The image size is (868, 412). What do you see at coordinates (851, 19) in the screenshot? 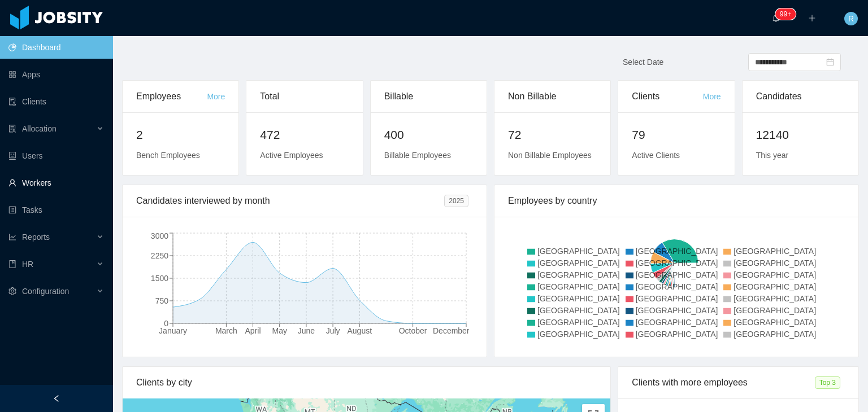
I see `span: R` at bounding box center [851, 19].